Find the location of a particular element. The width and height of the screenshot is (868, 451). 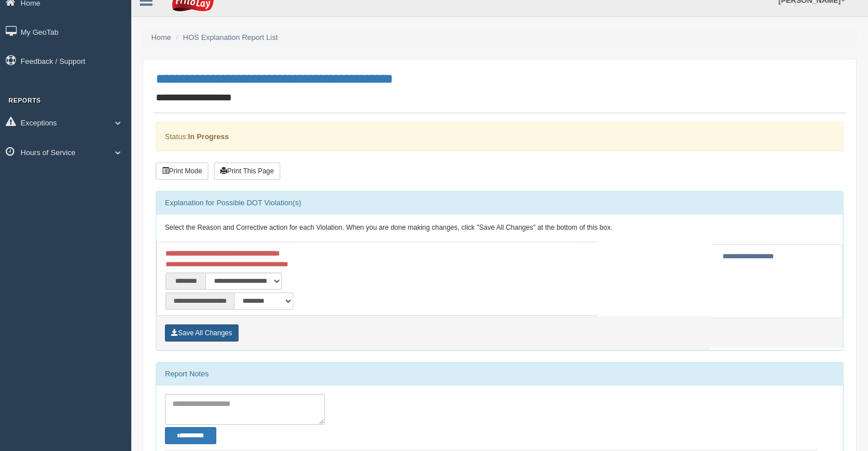

button: Print This Page is located at coordinates (247, 171).